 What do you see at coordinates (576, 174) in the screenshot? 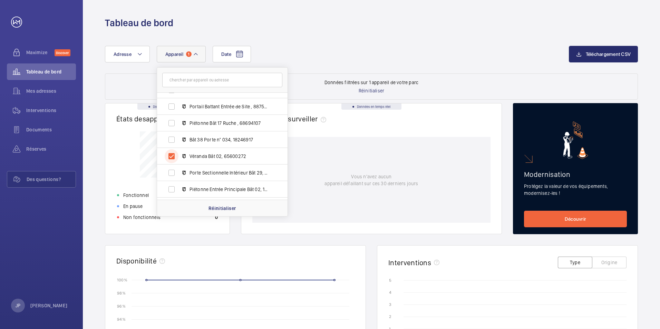
I see `h2: Modernisation` at bounding box center [576, 174].